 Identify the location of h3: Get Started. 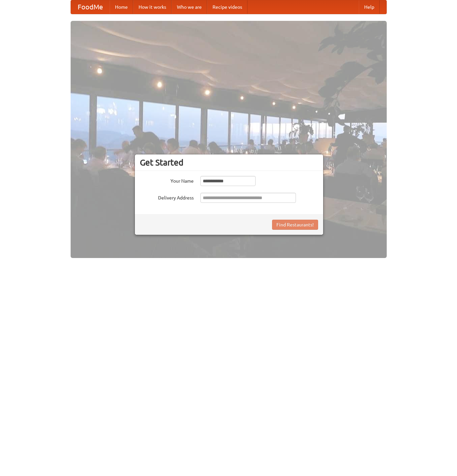
(229, 163).